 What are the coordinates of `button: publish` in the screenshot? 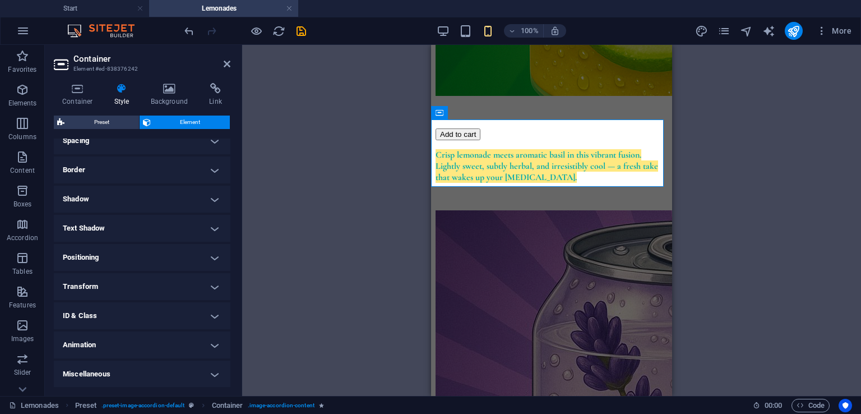 It's located at (794, 31).